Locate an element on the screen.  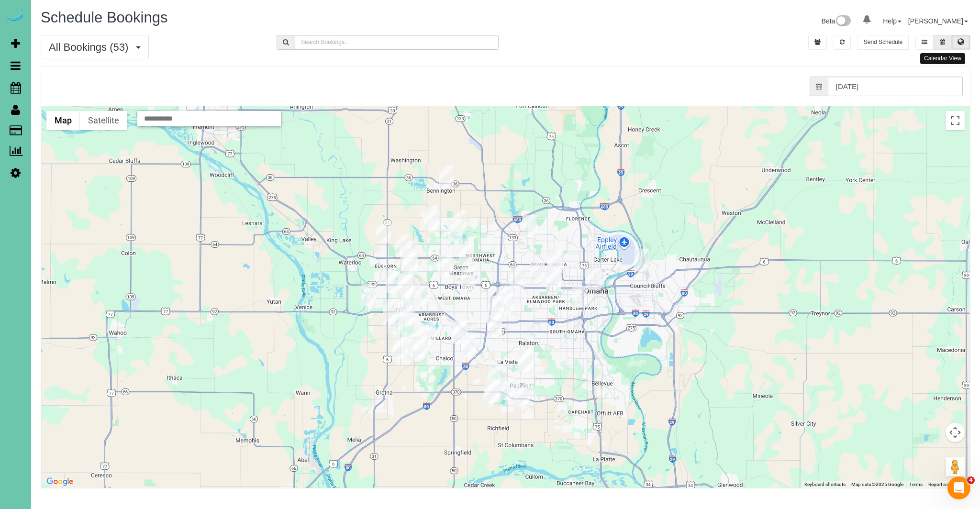
div: 09/10/2025 11:30AM - Diane Koehler - 17241 Chandler Street, Omaha, NE 68136 is located at coordinates (421, 347).